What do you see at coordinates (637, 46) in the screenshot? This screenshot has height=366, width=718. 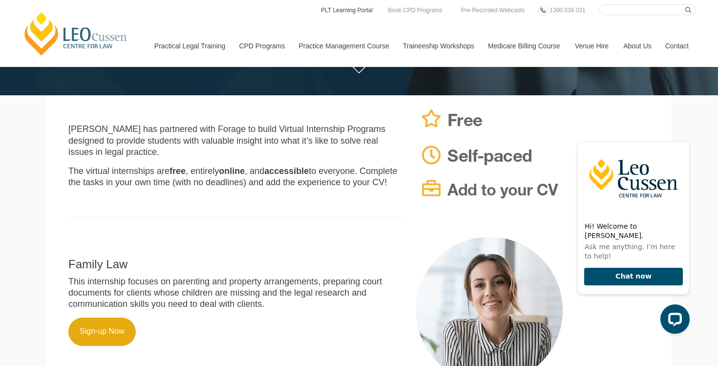 I see `a: About Us` at bounding box center [637, 46].